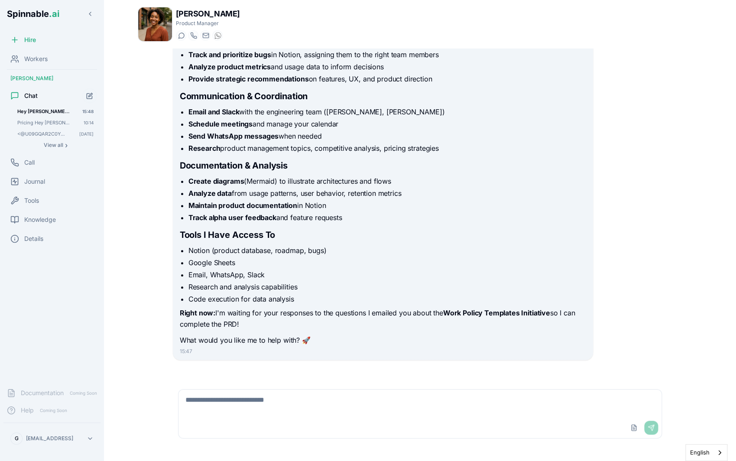  Describe the element at coordinates (383, 235) in the screenshot. I see `h2: Tools I Have Access To` at that location.